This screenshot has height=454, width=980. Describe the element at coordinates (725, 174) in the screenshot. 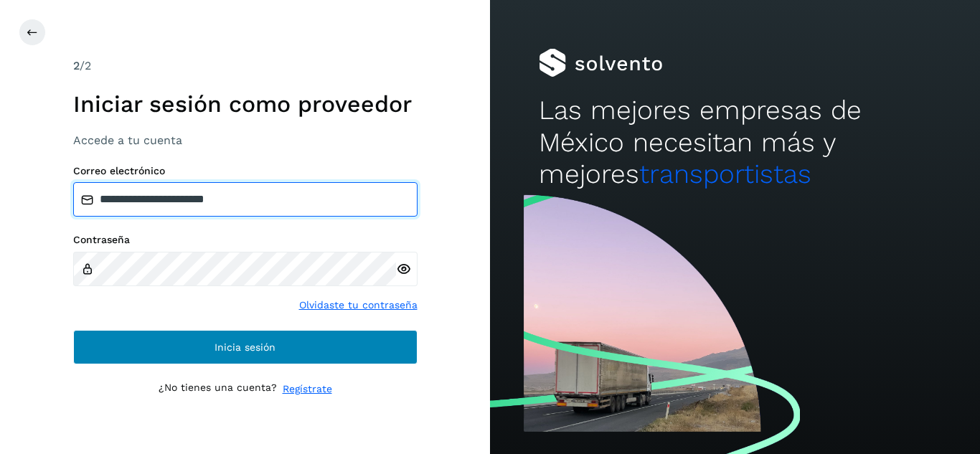

I see `span: transportistas` at that location.